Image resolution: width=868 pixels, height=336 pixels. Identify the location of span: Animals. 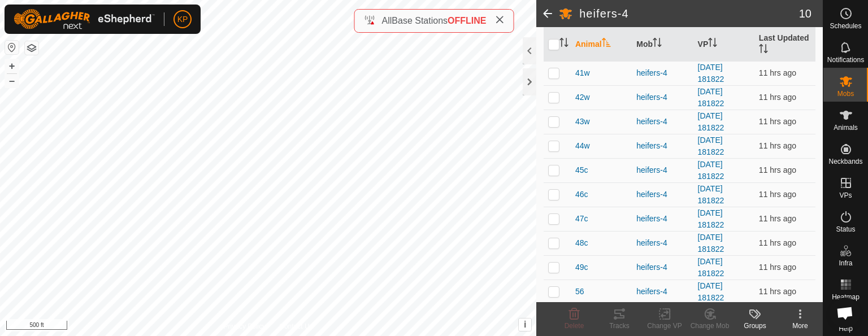
(845, 127).